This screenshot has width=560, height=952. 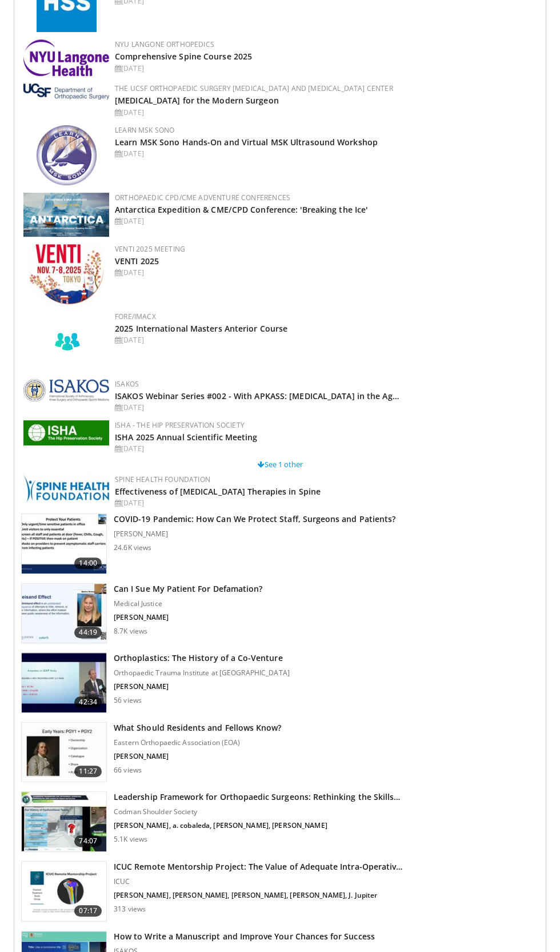 What do you see at coordinates (67, 58) in the screenshot?
I see `img: 196d80fa-0fd9-4c83-87ed-3e4f30779ad7.png.150x105_q85_autocrop_double_scale_upscale_version-0.2.png` at bounding box center [67, 58].